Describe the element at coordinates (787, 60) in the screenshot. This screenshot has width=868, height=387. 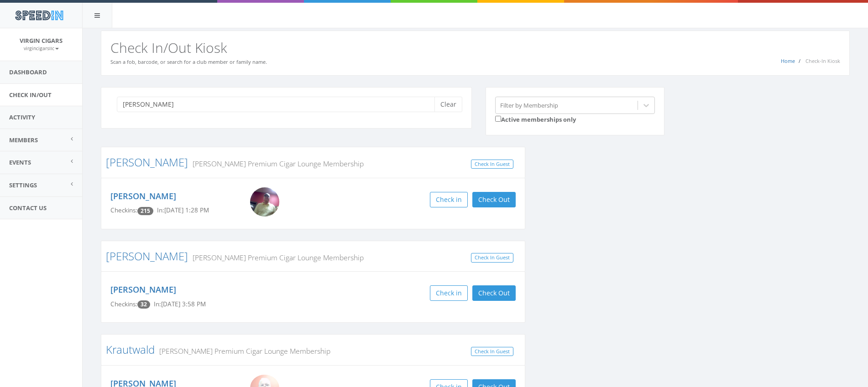
I see `a: Home` at that location.